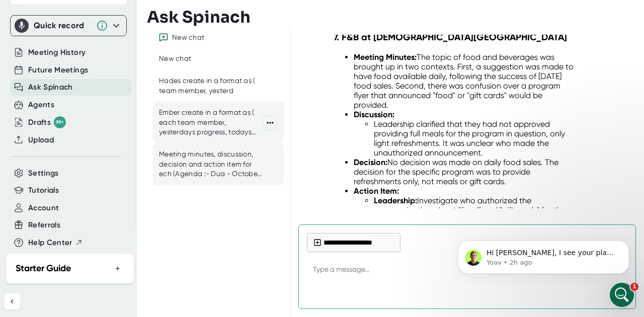 Image resolution: width=644 pixels, height=317 pixels. I want to click on button: go back, so click(16, 13).